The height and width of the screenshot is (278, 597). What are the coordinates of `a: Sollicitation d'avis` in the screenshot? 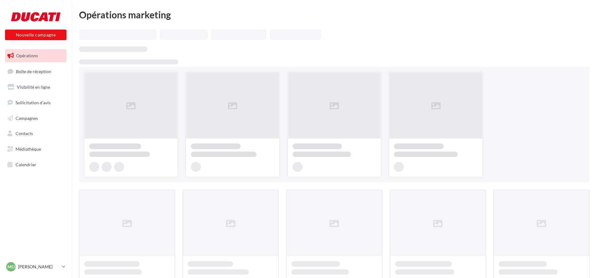 It's located at (36, 103).